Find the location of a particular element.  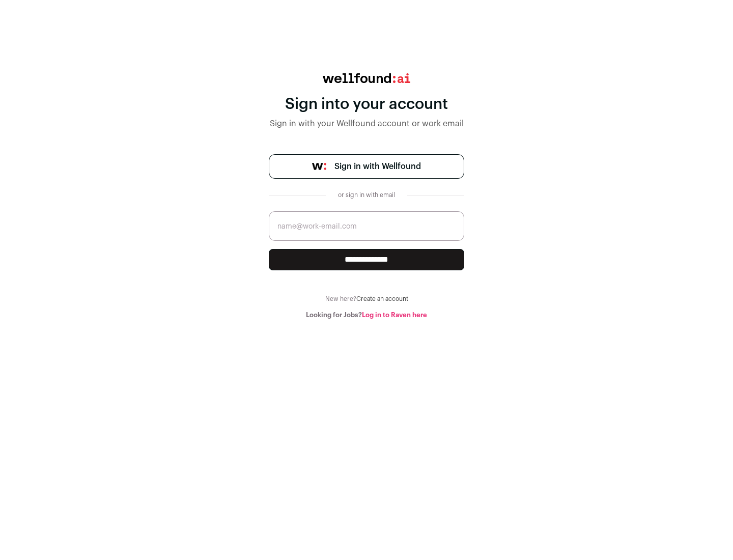

a: Log in to Raven here is located at coordinates (395, 314).